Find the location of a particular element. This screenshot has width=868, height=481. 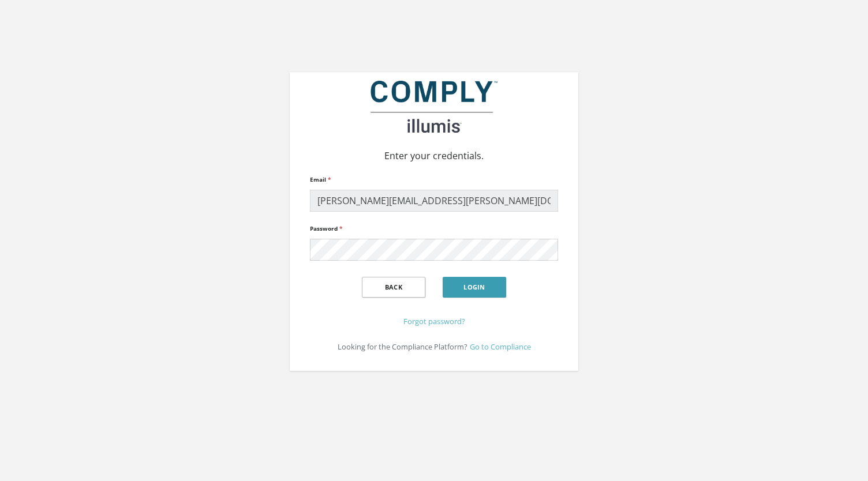

img: illumis is located at coordinates (434, 107).